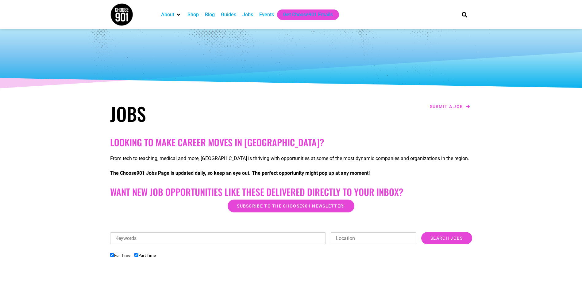 This screenshot has height=292, width=582. Describe the element at coordinates (304, 15) in the screenshot. I see `nav: Main nav` at that location.